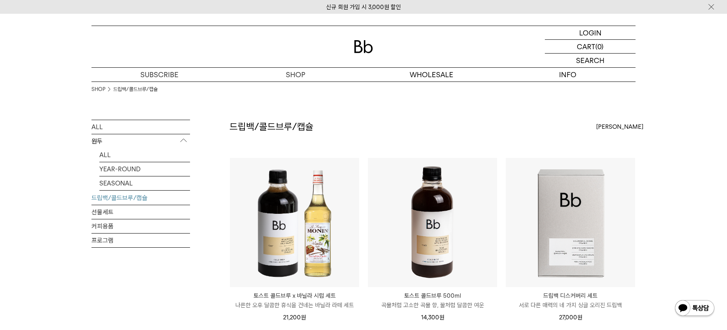 The width and height of the screenshot is (727, 330). What do you see at coordinates (433, 296) in the screenshot?
I see `p: 토스트 콜드브루 500ml` at bounding box center [433, 296].